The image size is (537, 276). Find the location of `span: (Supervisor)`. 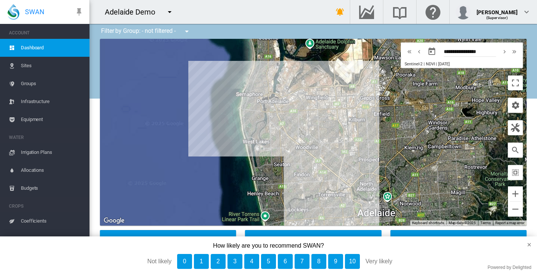

span: (Supervisor) is located at coordinates (497, 18).